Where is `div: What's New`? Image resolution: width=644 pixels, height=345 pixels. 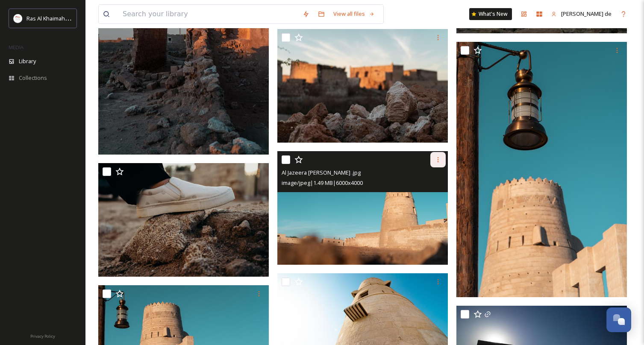 div: What's New is located at coordinates (491, 15).